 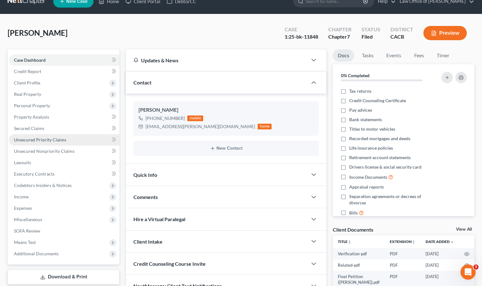 I want to click on div: Updates & News, so click(x=216, y=60).